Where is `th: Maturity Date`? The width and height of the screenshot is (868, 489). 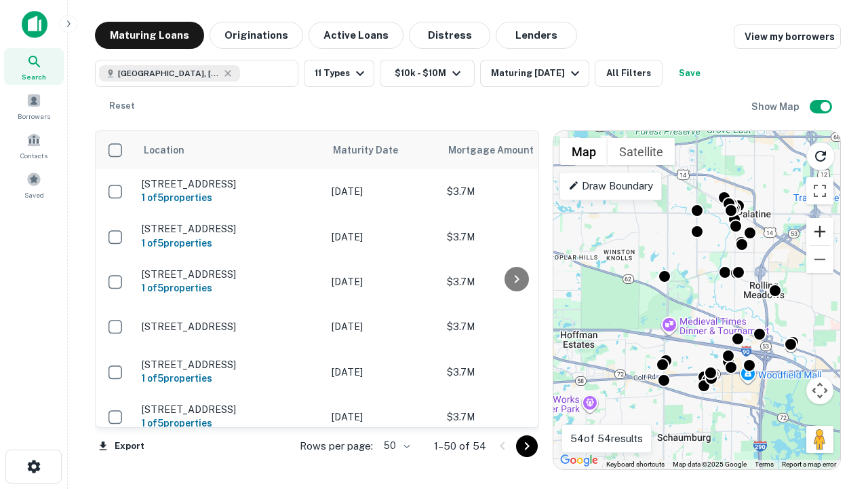
th: Maturity Date is located at coordinates (383, 150).